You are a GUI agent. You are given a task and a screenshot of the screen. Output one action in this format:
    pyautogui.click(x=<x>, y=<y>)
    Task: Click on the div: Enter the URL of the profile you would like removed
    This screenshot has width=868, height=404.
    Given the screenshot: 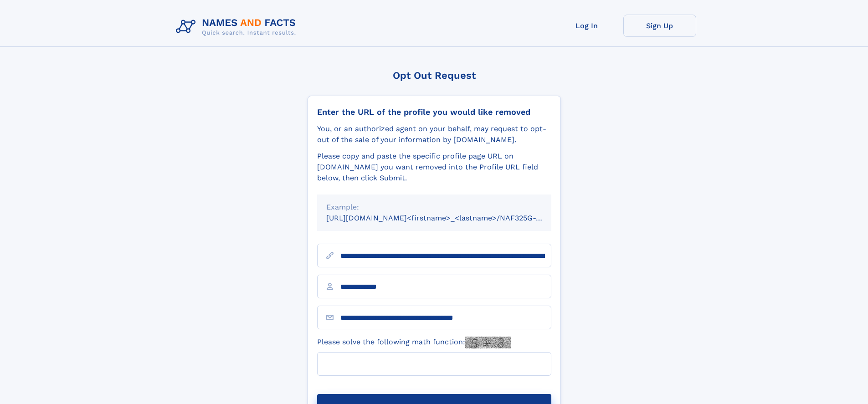 What is the action you would take?
    pyautogui.click(x=434, y=112)
    